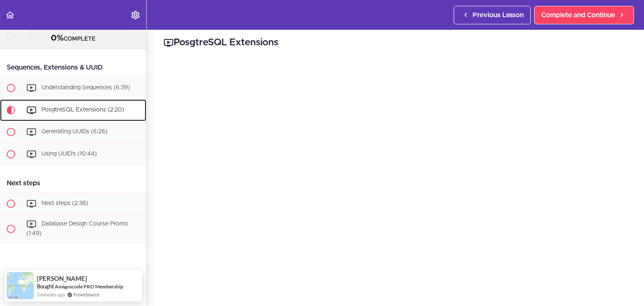  What do you see at coordinates (492, 15) in the screenshot?
I see `a: Previous Lesson` at bounding box center [492, 15].